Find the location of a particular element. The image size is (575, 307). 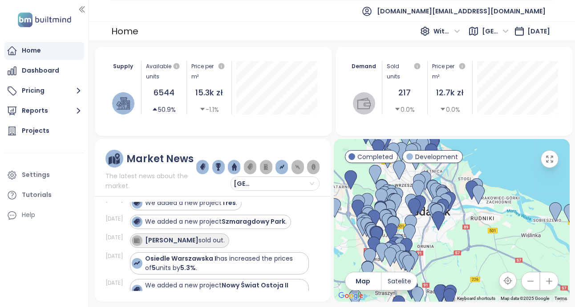

div: Dashboard is located at coordinates (40, 70).